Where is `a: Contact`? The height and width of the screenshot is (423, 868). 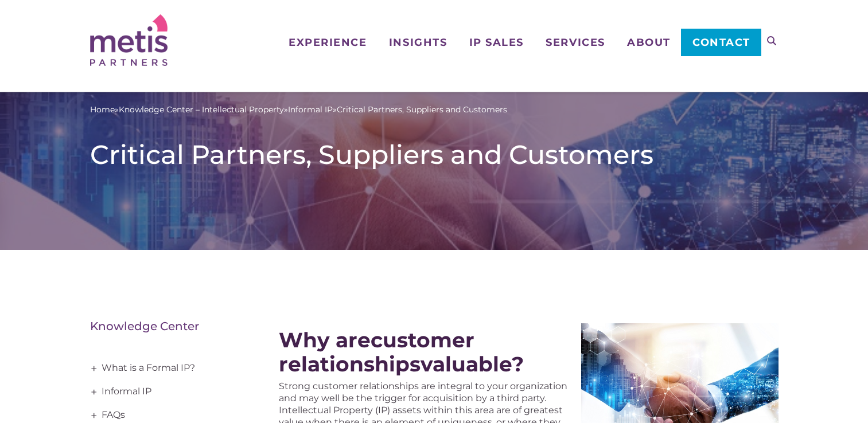 a: Contact is located at coordinates (721, 42).